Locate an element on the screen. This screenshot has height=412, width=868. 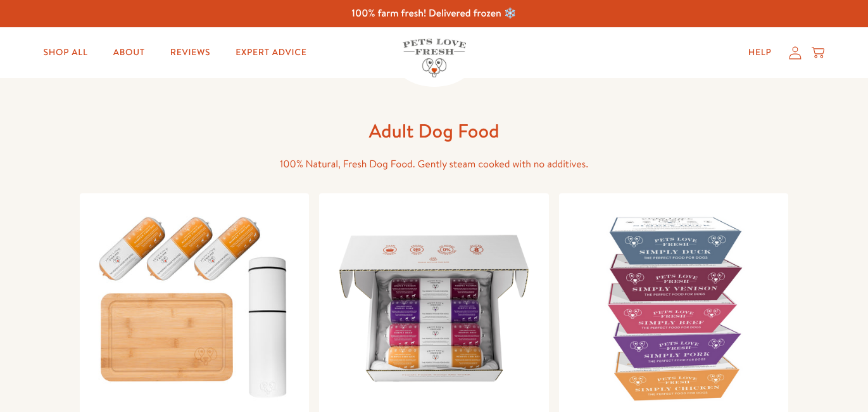
img: Pets Love Fresh is located at coordinates (435, 57).